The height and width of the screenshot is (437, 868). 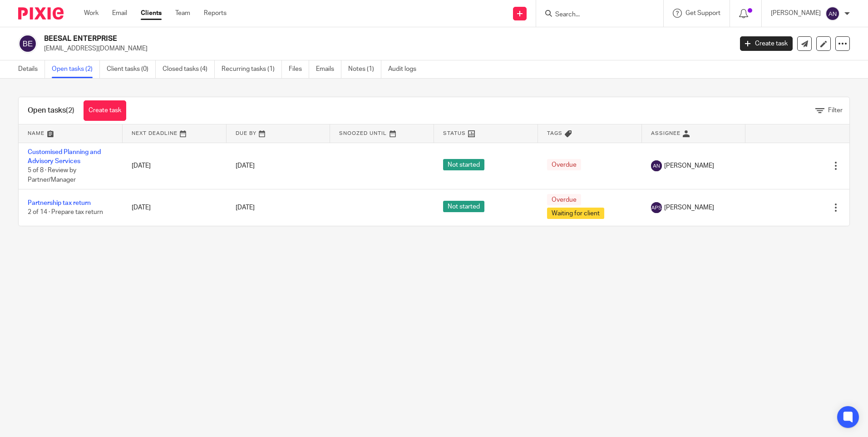 What do you see at coordinates (215, 13) in the screenshot?
I see `a: Reports` at bounding box center [215, 13].